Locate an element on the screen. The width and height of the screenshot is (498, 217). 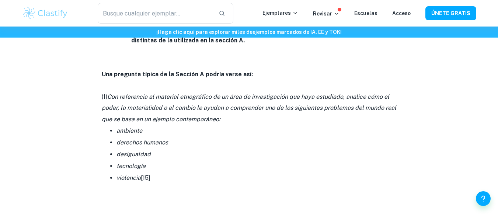
font: Con referencia al material etnográfico de un área de investigación que haya estudiado, analice có... is located at coordinates (249, 108).